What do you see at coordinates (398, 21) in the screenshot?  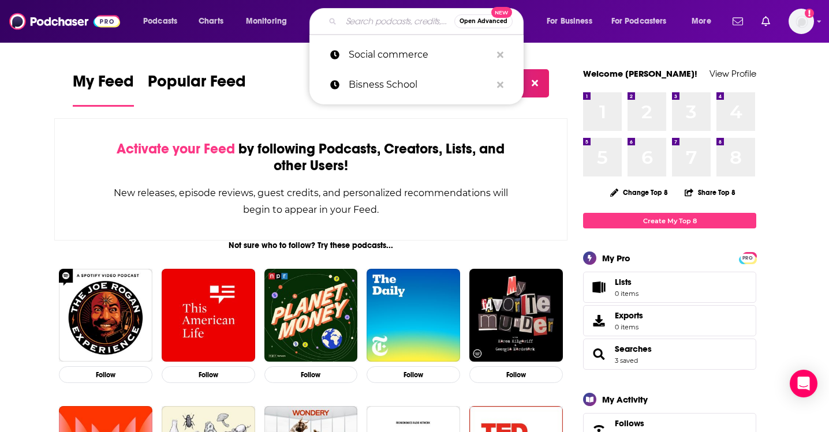 I see `input: Search podcasts, credits, & more...` at bounding box center [398, 21].